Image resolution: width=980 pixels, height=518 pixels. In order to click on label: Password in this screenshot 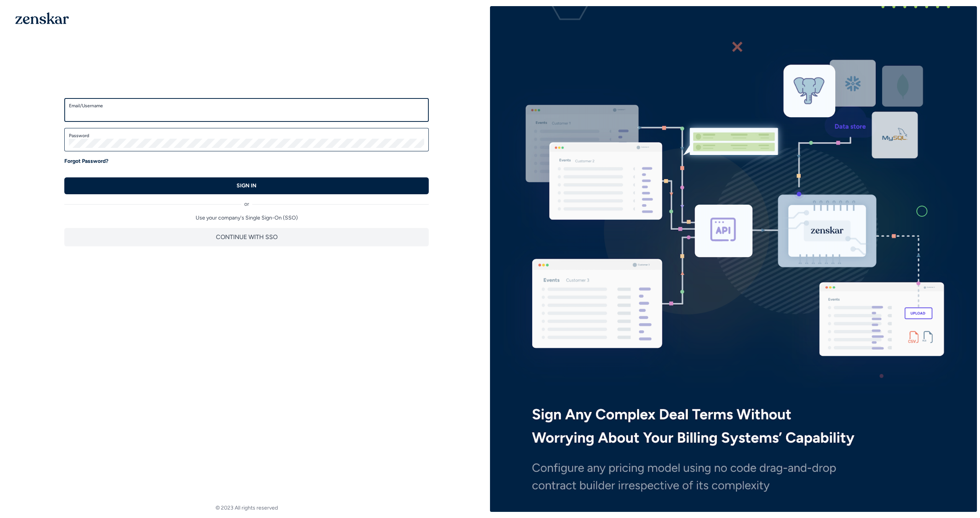, I will do `click(247, 136)`.